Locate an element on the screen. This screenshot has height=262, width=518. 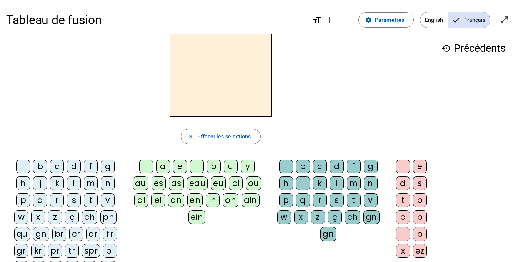
div: oi is located at coordinates (236, 184).